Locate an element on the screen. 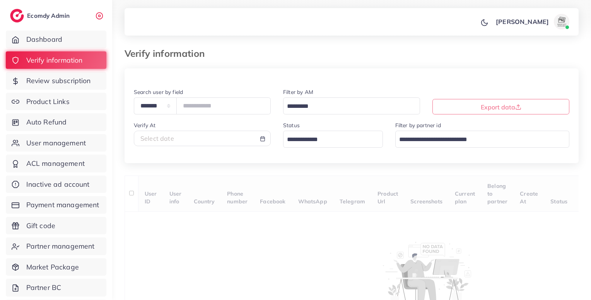 This screenshot has width=591, height=300. a: Payment management is located at coordinates (56, 205).